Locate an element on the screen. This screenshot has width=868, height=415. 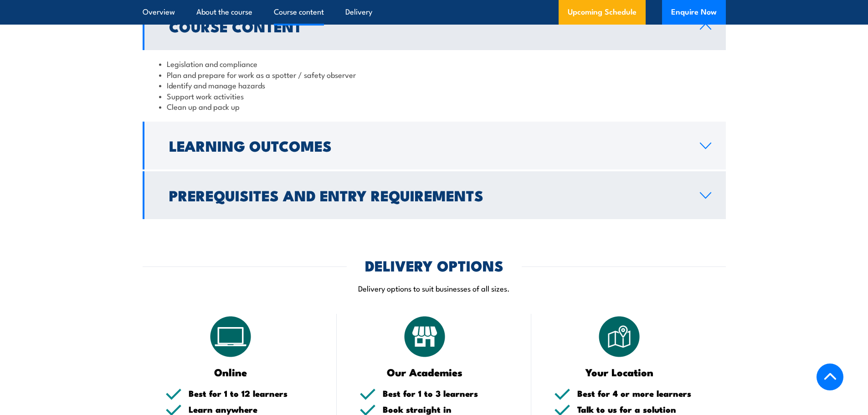
h2: DELIVERY OPTIONS is located at coordinates (435, 265).